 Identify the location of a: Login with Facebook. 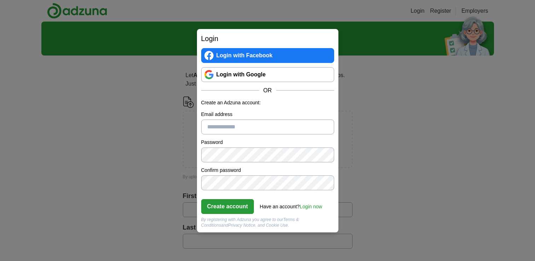
(268, 56).